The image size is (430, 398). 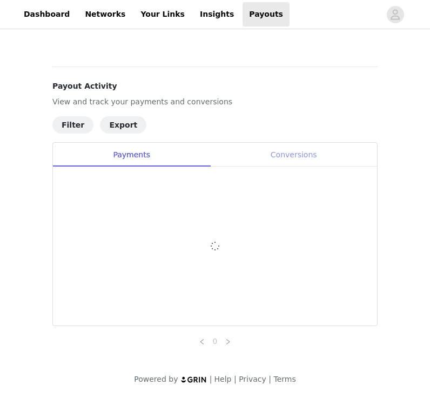 I want to click on a: Your Links, so click(x=163, y=14).